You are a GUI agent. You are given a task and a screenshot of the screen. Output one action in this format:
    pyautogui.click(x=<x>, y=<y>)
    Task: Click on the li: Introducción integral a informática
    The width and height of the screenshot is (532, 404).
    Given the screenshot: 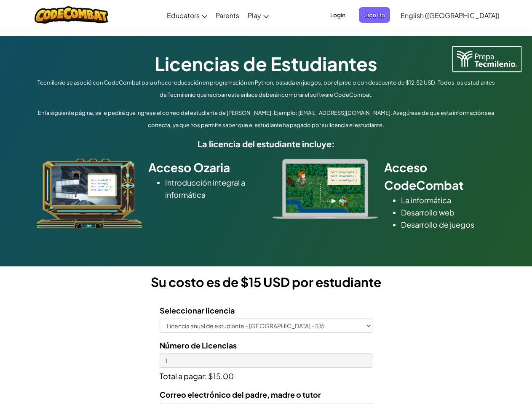 What is the action you would take?
    pyautogui.click(x=212, y=188)
    